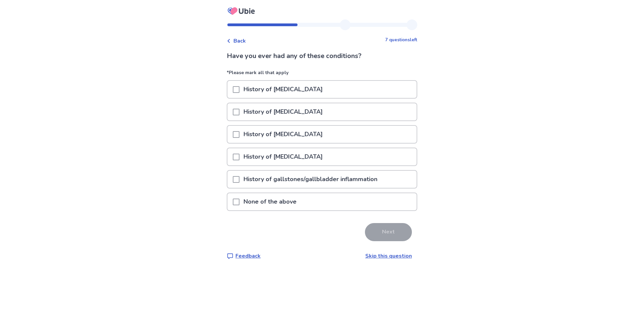  Describe the element at coordinates (401, 40) in the screenshot. I see `p: 7 questions left` at that location.